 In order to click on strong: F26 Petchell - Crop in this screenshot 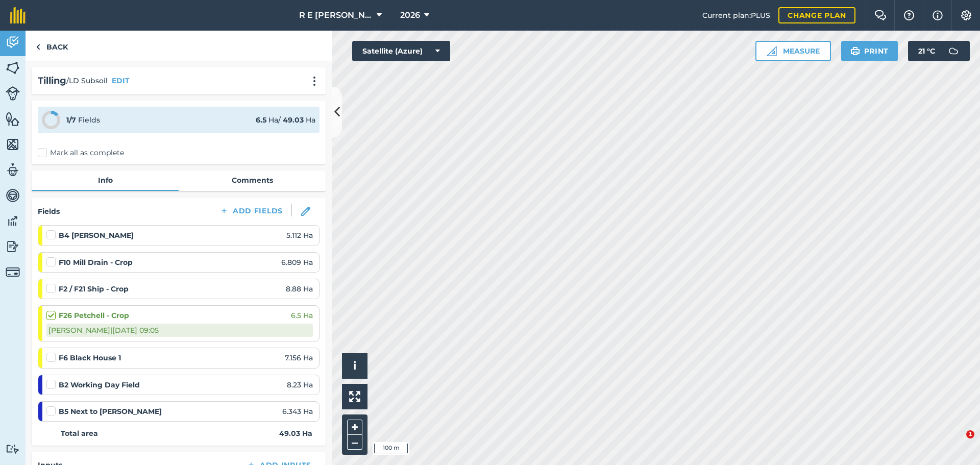, I will do `click(94, 316)`.